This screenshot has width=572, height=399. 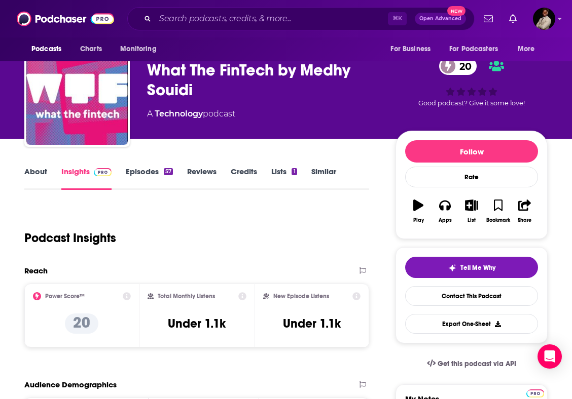 I want to click on span: Podcasts, so click(x=46, y=49).